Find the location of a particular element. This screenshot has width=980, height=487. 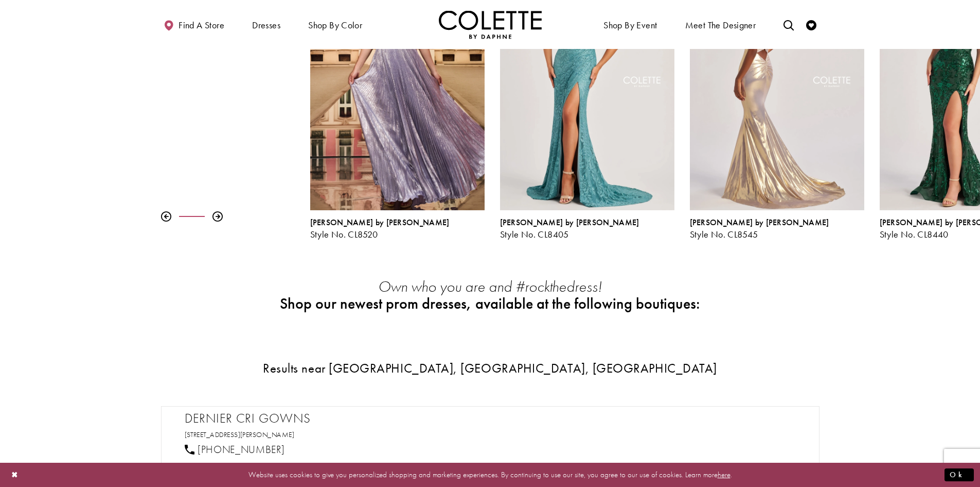

a: Opens in new tab is located at coordinates (240, 434).